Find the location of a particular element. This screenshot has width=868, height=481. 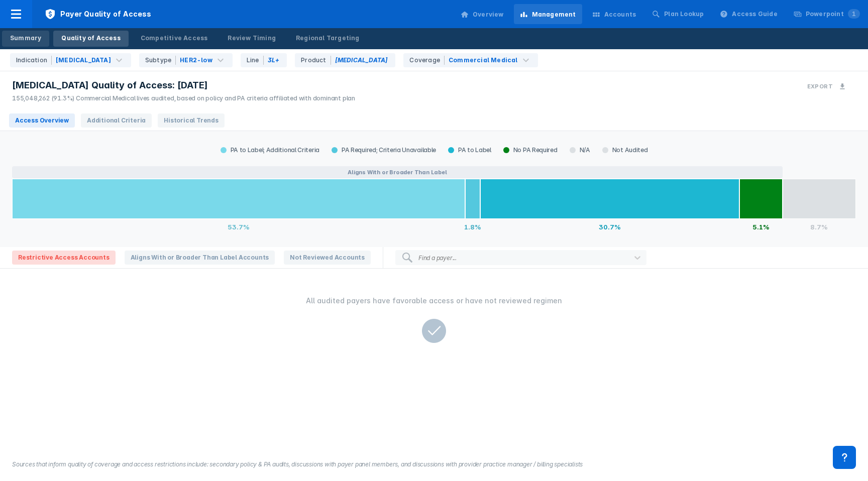

div: Indication is located at coordinates (33, 60).